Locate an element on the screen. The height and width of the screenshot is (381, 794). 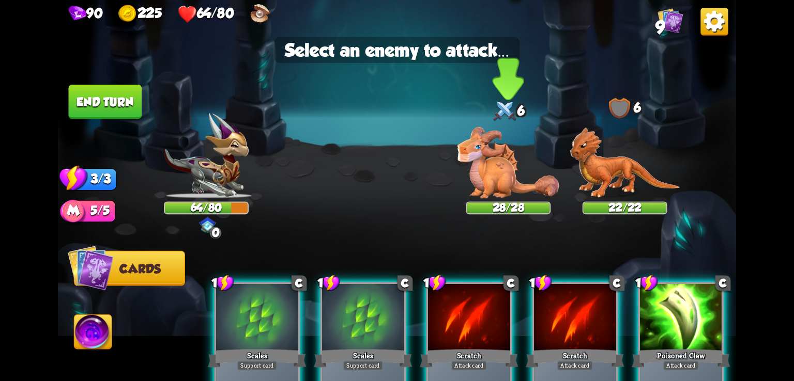
div: Select an enemy to attack... is located at coordinates (397, 50).